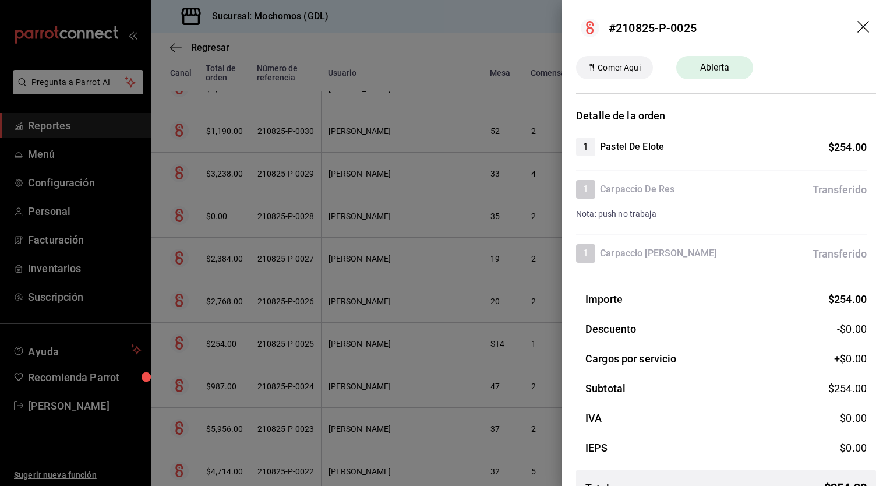 The height and width of the screenshot is (486, 890). I want to click on div: #210825-P-0025, so click(653, 28).